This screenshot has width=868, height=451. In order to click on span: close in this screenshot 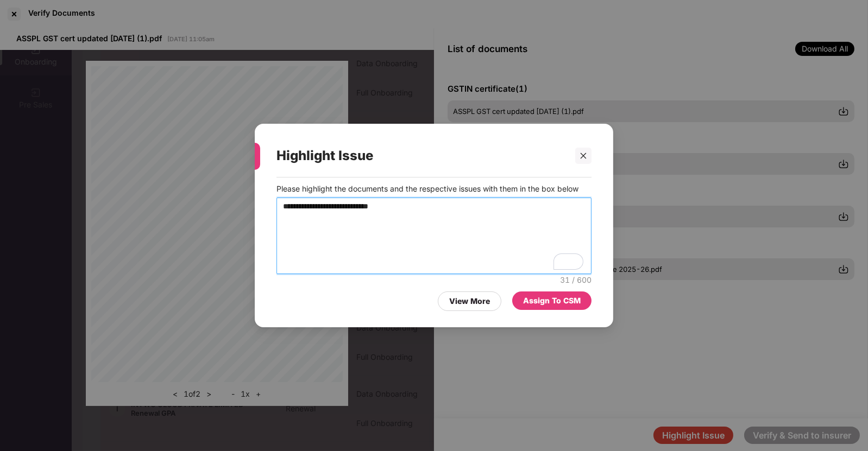, I will do `click(584, 155)`.